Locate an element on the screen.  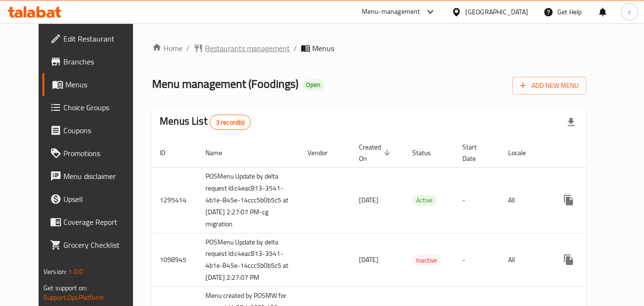
a: Choice Groups is located at coordinates (94, 107).